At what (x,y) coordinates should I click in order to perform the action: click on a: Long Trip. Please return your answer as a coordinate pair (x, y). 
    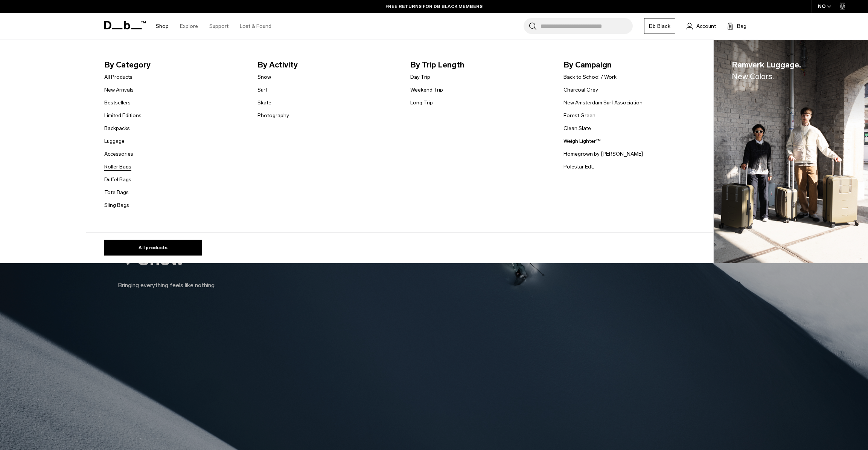
    Looking at the image, I should click on (421, 103).